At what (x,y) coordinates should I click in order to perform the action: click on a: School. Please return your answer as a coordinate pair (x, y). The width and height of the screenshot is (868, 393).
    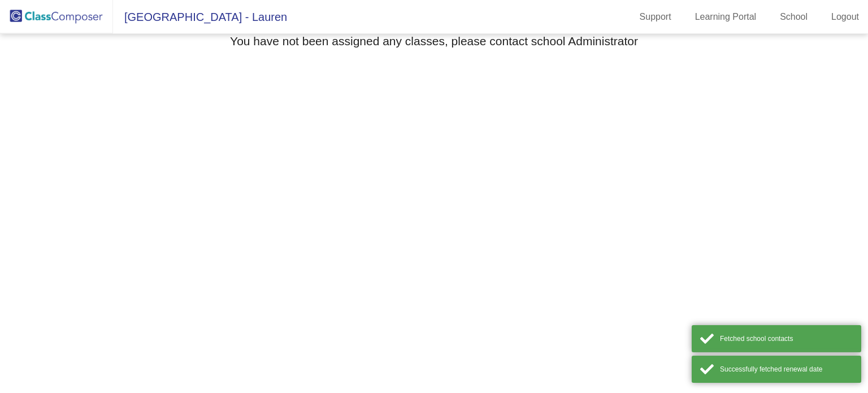
    Looking at the image, I should click on (794, 17).